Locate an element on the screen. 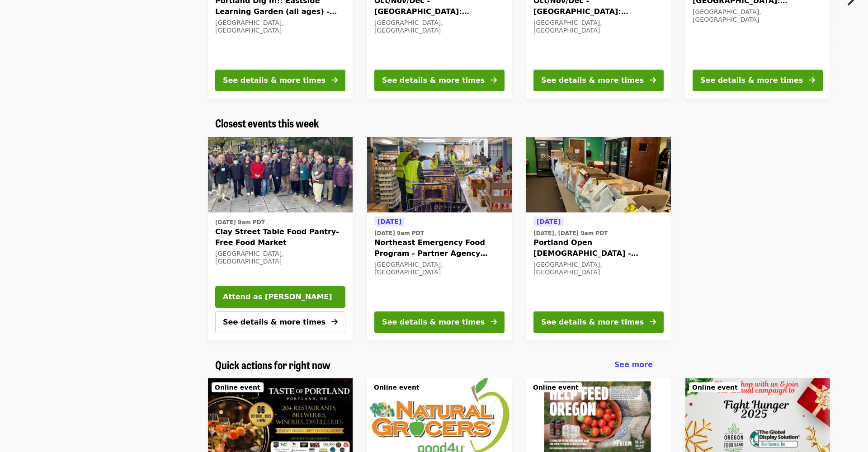 Image resolution: width=868 pixels, height=452 pixels. div: Quick actions for right now is located at coordinates (434, 365).